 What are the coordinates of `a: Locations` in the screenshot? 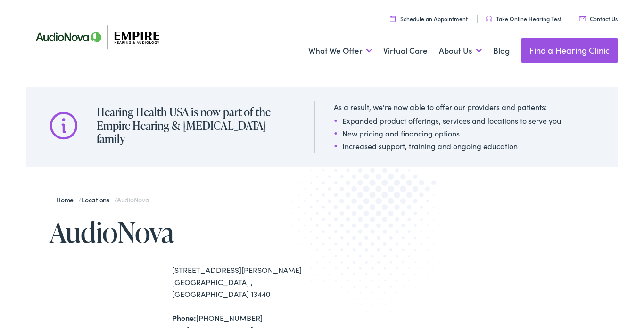 It's located at (98, 200).